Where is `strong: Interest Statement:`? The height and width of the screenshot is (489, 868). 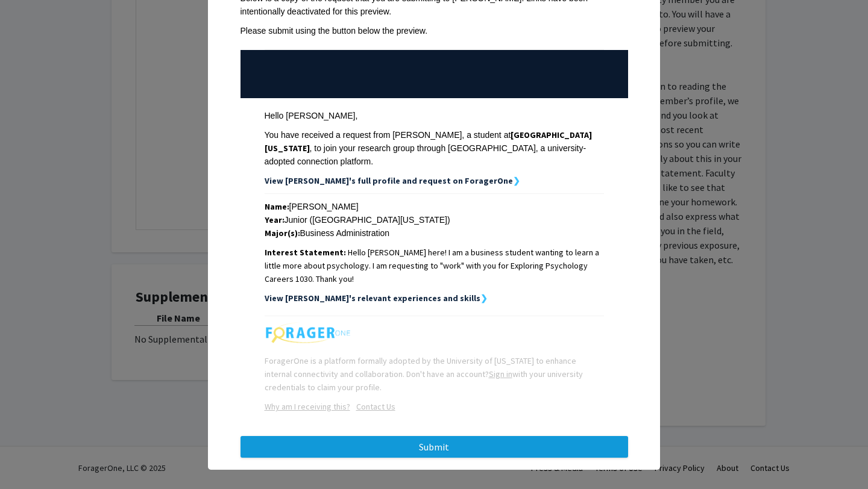 strong: Interest Statement: is located at coordinates (305, 252).